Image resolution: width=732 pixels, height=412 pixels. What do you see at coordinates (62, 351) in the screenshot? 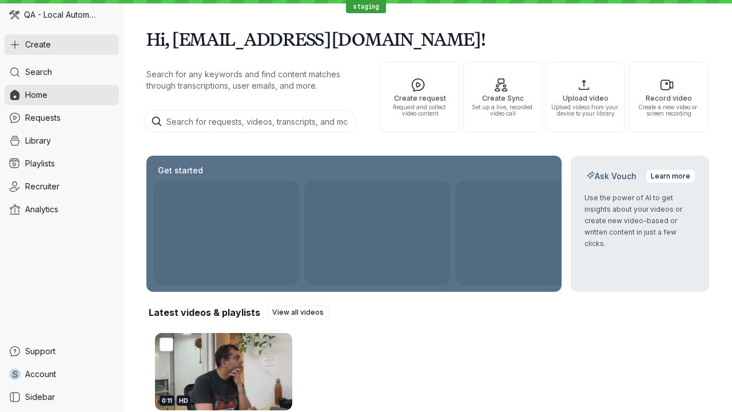
I see `a: Support` at bounding box center [62, 351].